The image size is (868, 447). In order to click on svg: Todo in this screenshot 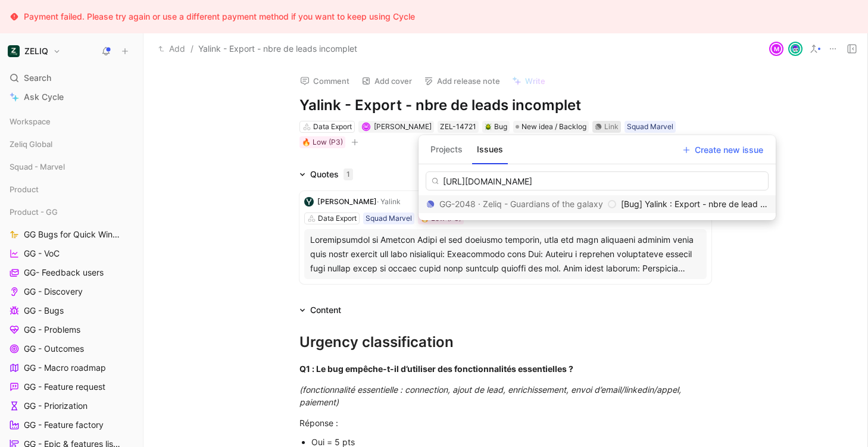, I will do `click(612, 204)`.